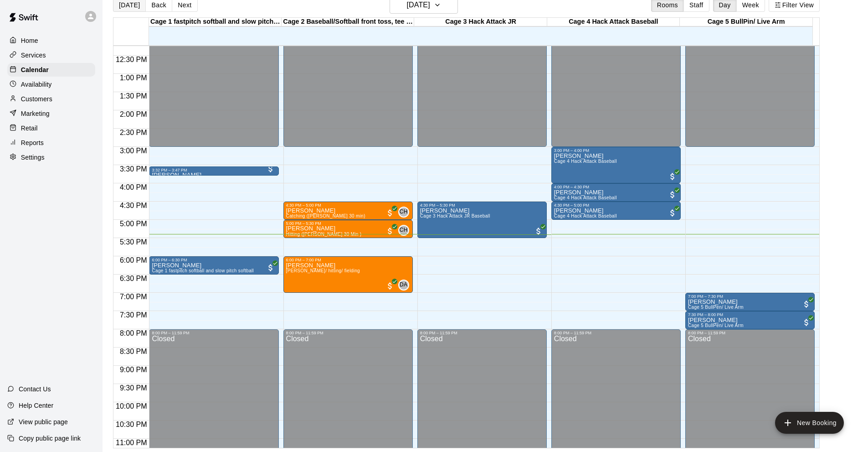  Describe the element at coordinates (613, 22) in the screenshot. I see `div: Cage 4 Hack Attack Baseball` at that location.